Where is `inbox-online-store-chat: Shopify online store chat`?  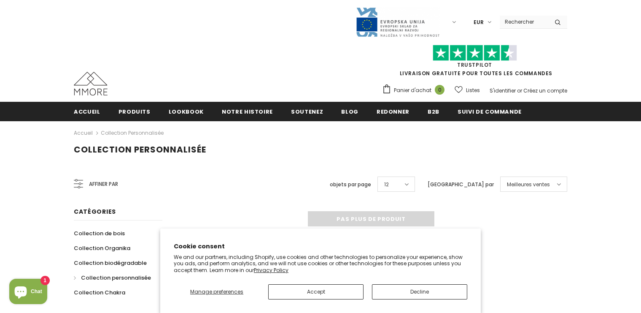 inbox-online-store-chat: Shopify online store chat is located at coordinates (28, 292).